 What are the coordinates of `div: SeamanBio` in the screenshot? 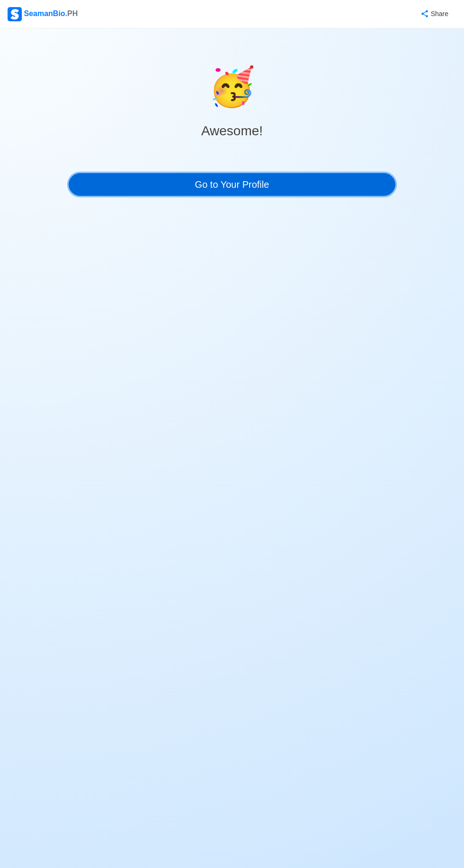 It's located at (43, 14).